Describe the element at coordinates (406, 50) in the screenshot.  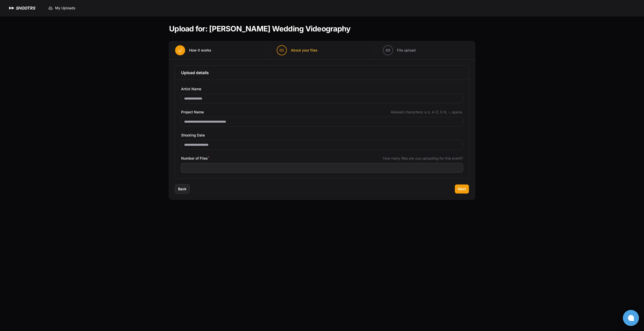
I see `span: File upload` at that location.